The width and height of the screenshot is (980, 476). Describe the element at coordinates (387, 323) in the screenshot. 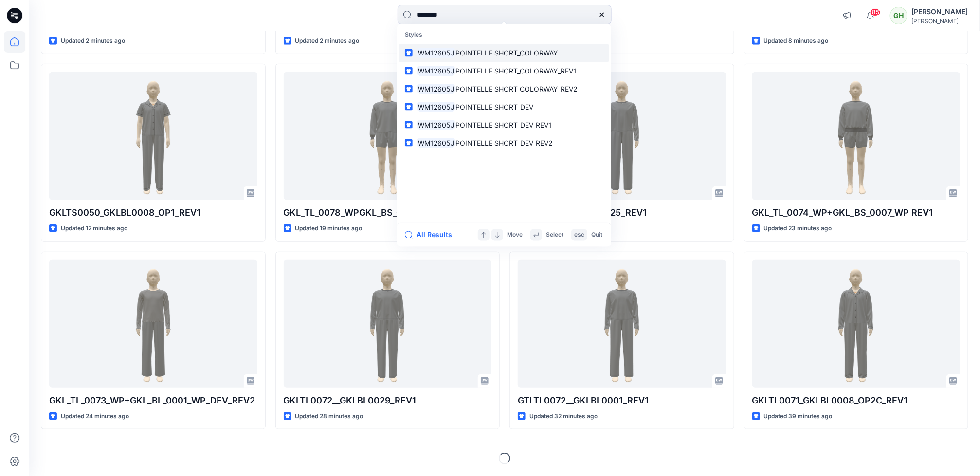

I see `a: GKLTL0072__GKLBL0029_REV1` at that location.